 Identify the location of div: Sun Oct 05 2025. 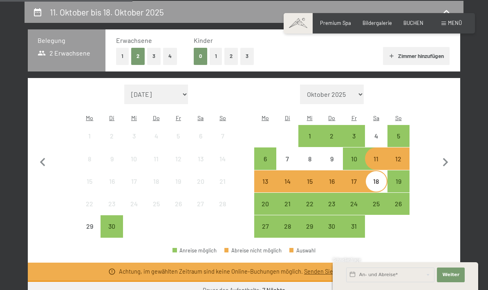
(398, 136).